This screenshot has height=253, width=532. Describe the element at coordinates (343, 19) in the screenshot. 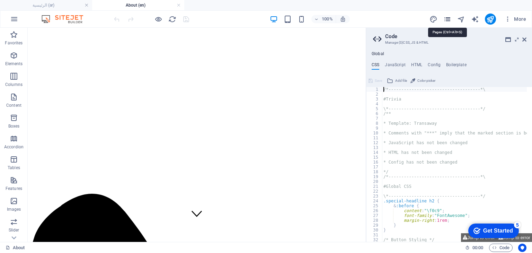

I see `i: On resize automatically adjust zoom level to fit chosen device.` at that location.